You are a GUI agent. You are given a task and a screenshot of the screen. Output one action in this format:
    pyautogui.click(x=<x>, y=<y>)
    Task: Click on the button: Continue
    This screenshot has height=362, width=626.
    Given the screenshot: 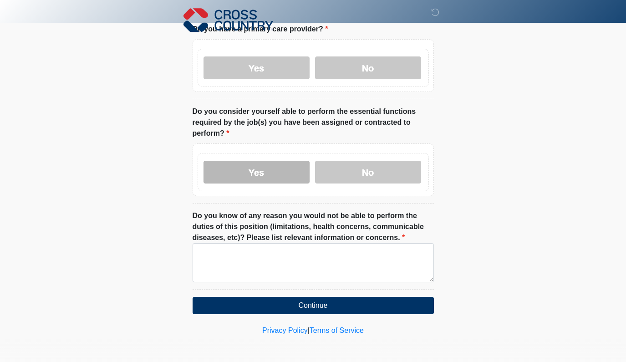 What is the action you would take?
    pyautogui.click(x=313, y=306)
    